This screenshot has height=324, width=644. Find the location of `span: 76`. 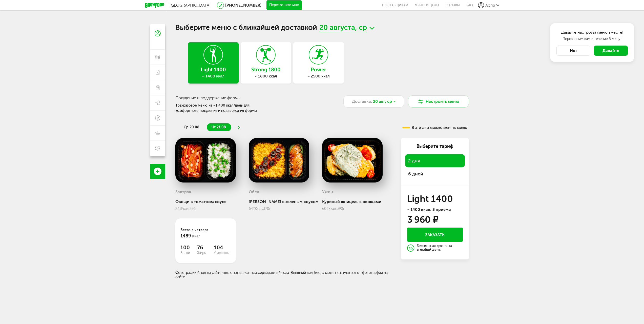

span: 76 is located at coordinates (206, 248).